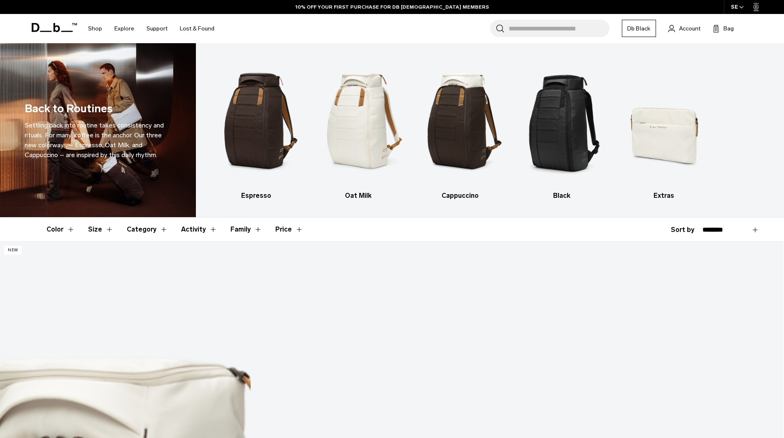 The image size is (784, 438). What do you see at coordinates (460, 128) in the screenshot?
I see `li: 3 / 5` at bounding box center [460, 128].